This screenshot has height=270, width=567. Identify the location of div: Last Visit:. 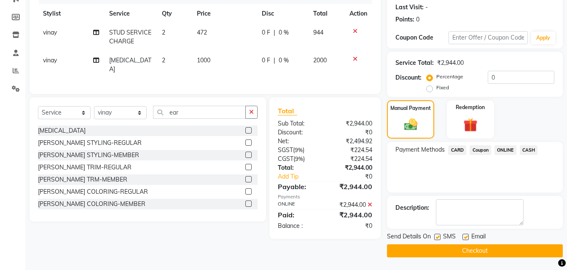
(409, 7).